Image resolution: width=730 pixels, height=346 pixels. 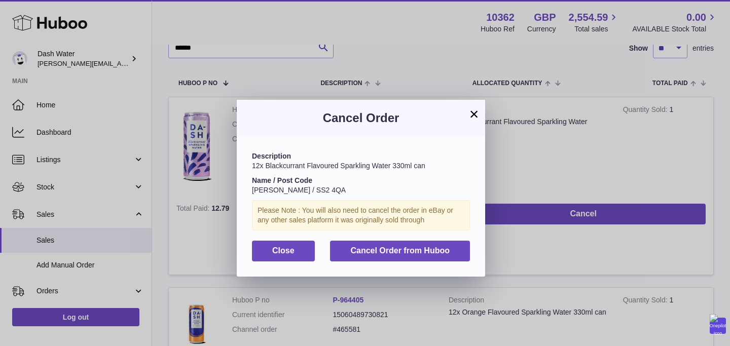 I want to click on span: Cancel Order from Huboo, so click(x=400, y=250).